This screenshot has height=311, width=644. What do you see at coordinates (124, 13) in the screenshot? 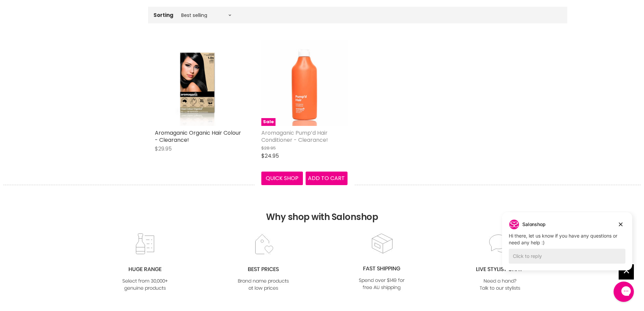
I see `button: Dismiss campaign` at bounding box center [124, 13].